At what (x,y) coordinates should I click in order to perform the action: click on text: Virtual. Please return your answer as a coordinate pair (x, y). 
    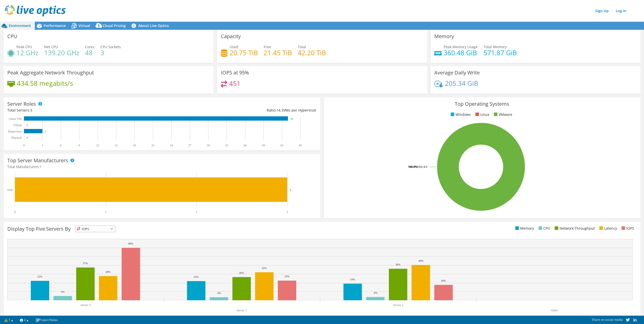
    Looking at the image, I should click on (18, 125).